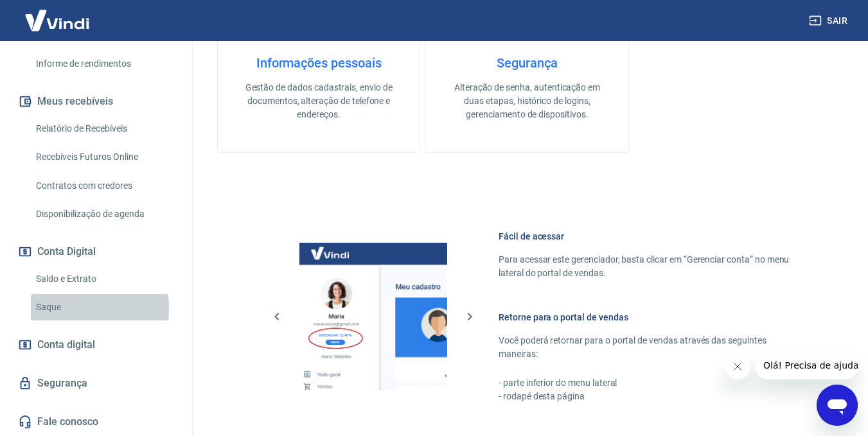  What do you see at coordinates (829, 20) in the screenshot?
I see `button: Sair` at bounding box center [829, 20].